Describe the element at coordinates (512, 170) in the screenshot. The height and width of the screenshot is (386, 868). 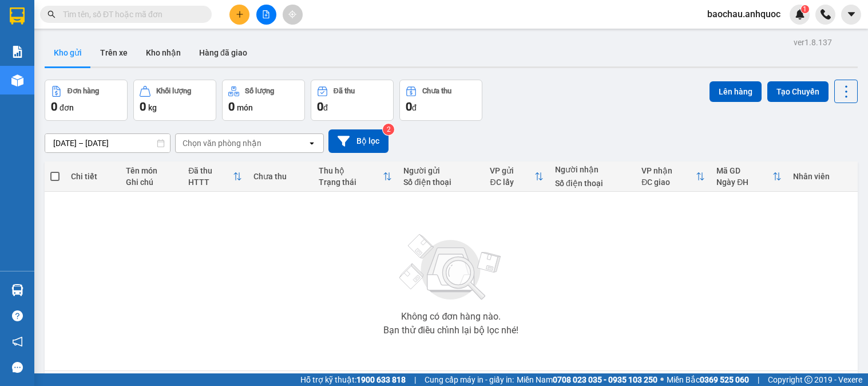
I see `div: VP gửi` at that location.